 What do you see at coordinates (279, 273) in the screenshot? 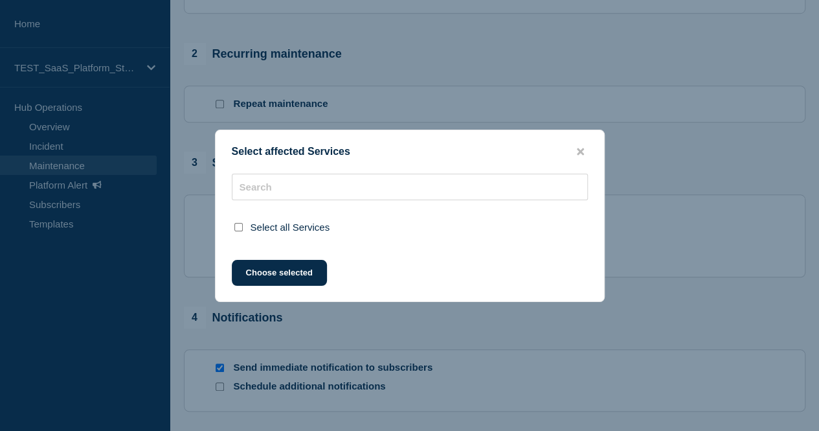
I see `button: Choose selected` at bounding box center [279, 273].